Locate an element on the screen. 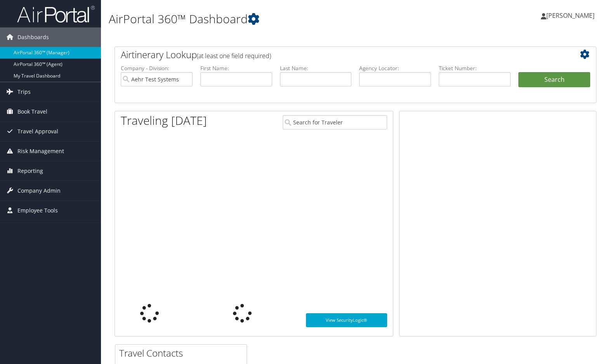  h2: Airtinerary Lookup is located at coordinates (335, 55).